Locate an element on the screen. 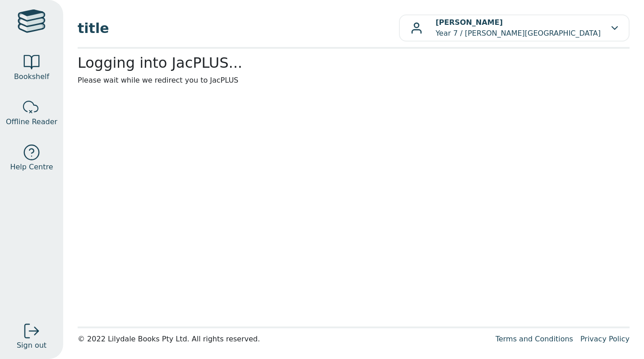  span: Sign out is located at coordinates (31, 345).